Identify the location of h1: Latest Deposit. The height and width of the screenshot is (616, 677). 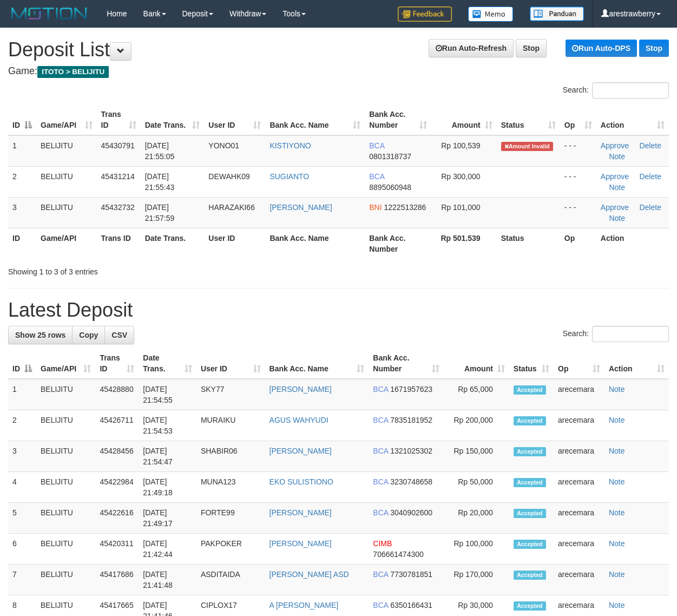
(338, 310).